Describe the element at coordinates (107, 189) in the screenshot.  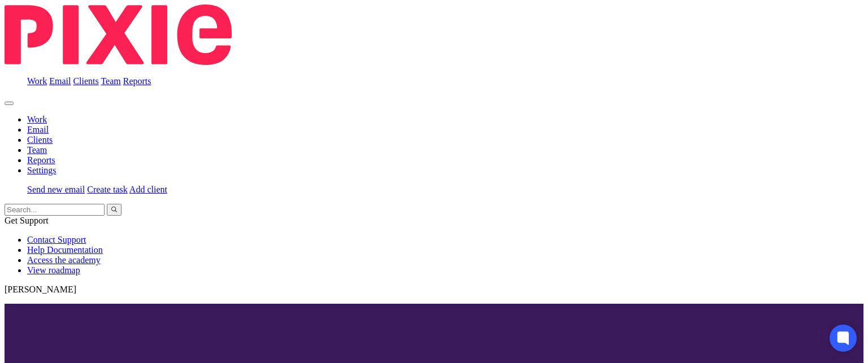
I see `a: Create task` at that location.